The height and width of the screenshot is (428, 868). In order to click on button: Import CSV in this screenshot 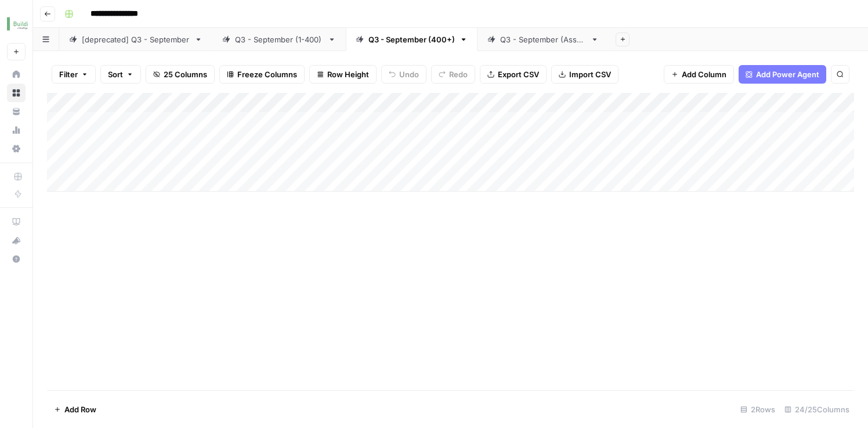, I will do `click(585, 75)`.